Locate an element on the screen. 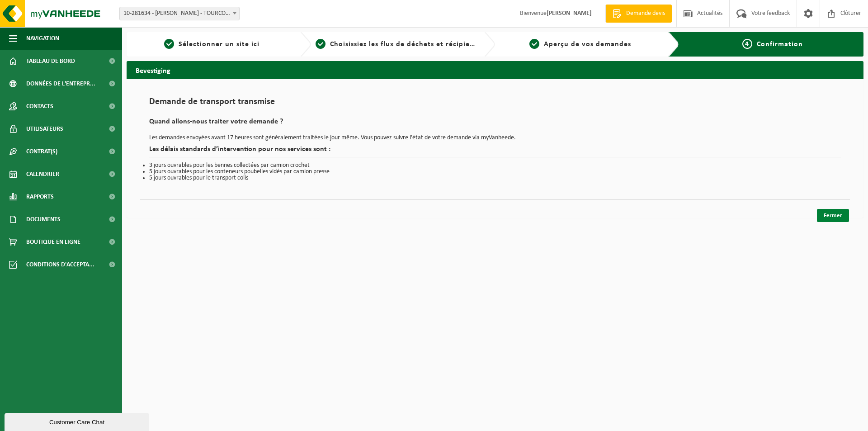 This screenshot has height=431, width=868. span: Documents is located at coordinates (43, 220).